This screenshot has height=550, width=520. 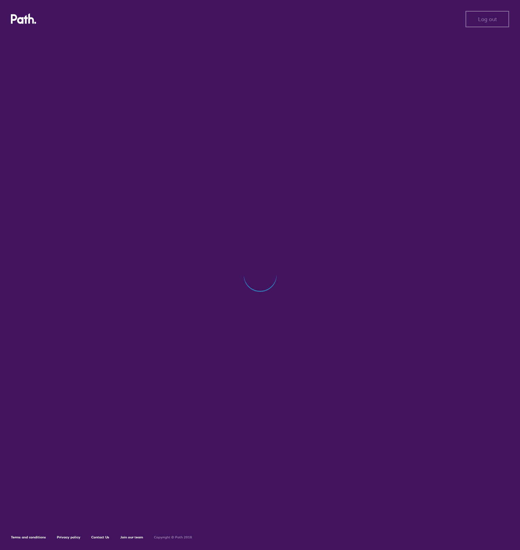 I want to click on a: Privacy policy, so click(x=68, y=537).